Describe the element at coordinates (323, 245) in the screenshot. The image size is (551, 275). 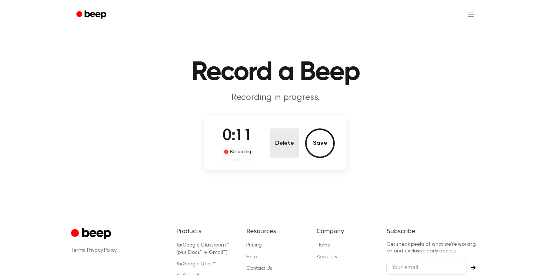
I see `a: Home` at that location.